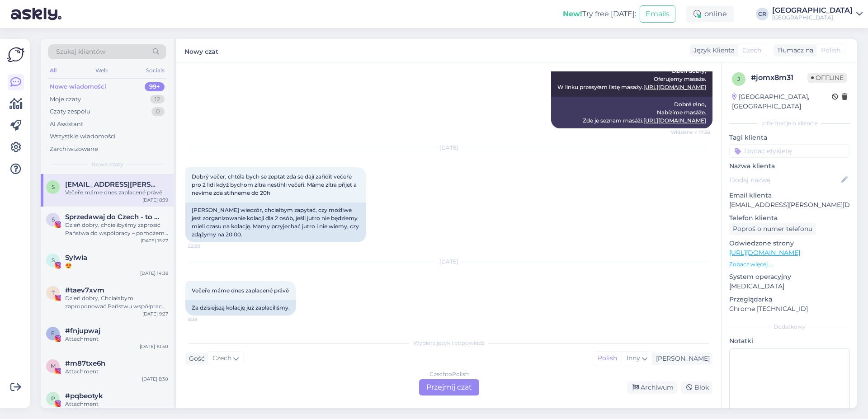 The image size is (868, 419). I want to click on div: Wybierz język i odpowiedz, so click(449, 343).